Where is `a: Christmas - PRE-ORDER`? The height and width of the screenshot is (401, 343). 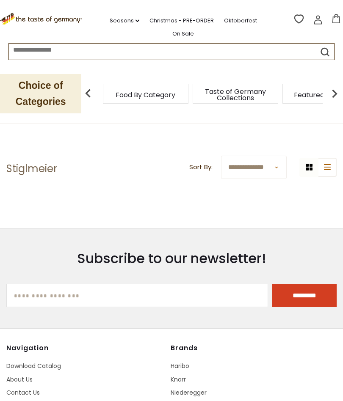
a: Christmas - PRE-ORDER is located at coordinates (181, 21).